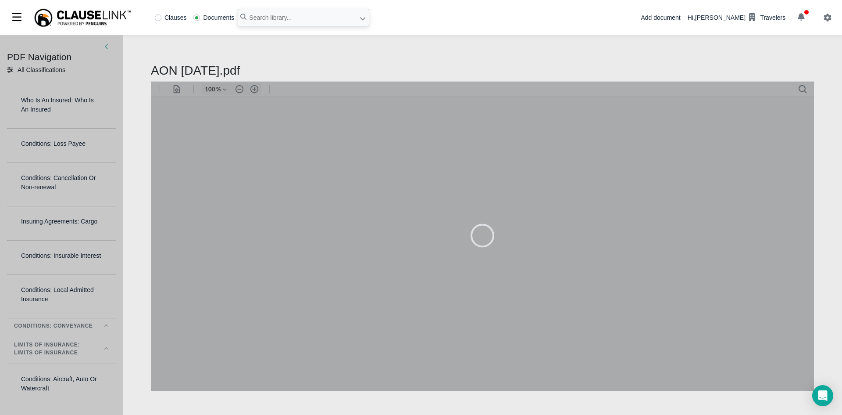  Describe the element at coordinates (661, 18) in the screenshot. I see `div: Add document` at that location.